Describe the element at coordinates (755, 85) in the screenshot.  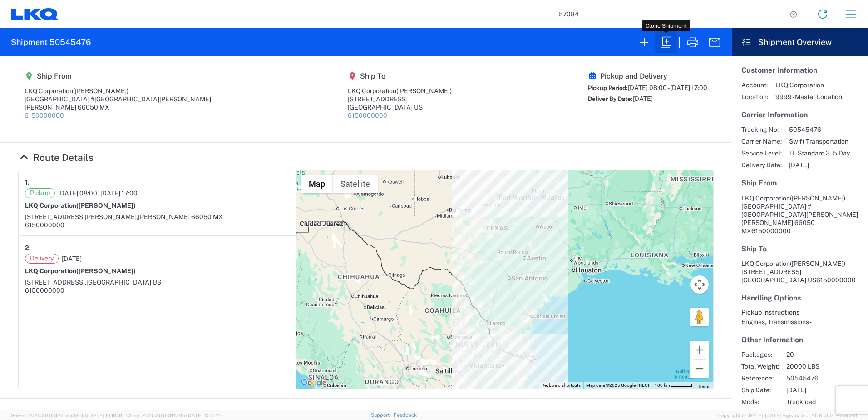
I see `span: Account:` at that location.